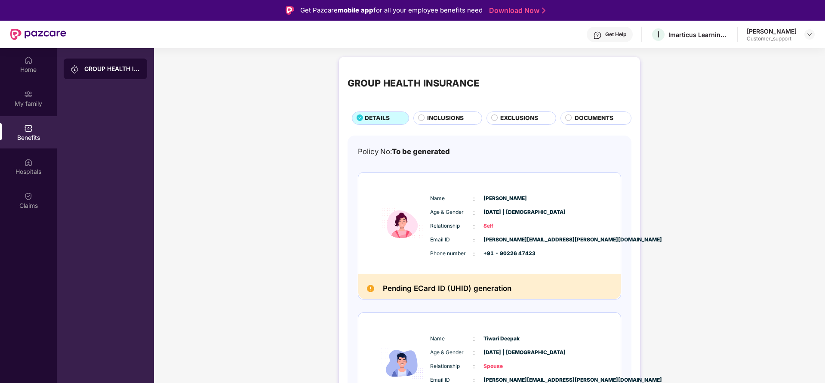 This screenshot has width=825, height=383. I want to click on img: svg+xml;base64,PHN2ZyBpZD0iRHJvcGRvd24tMzJ4MzIiIHhtbG5zPSJodHRwOi8vd3d3LnczLm9yZy8yMDAwL3N2ZyIgd2..., so click(810, 34).